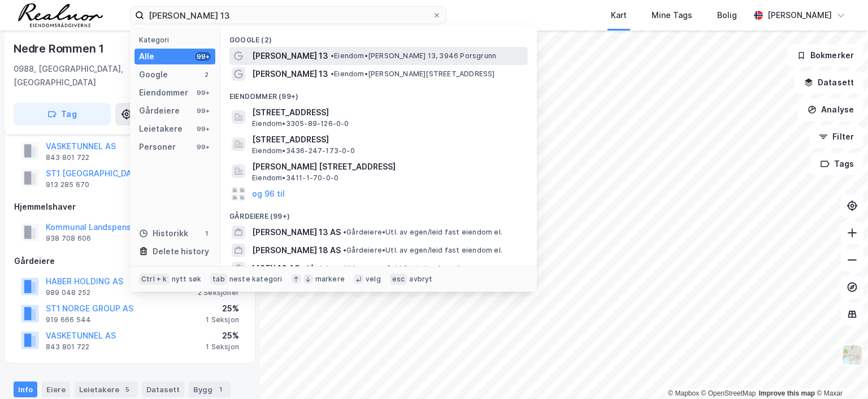 Image resolution: width=868 pixels, height=399 pixels. What do you see at coordinates (153, 75) in the screenshot?
I see `div: Google` at bounding box center [153, 75].